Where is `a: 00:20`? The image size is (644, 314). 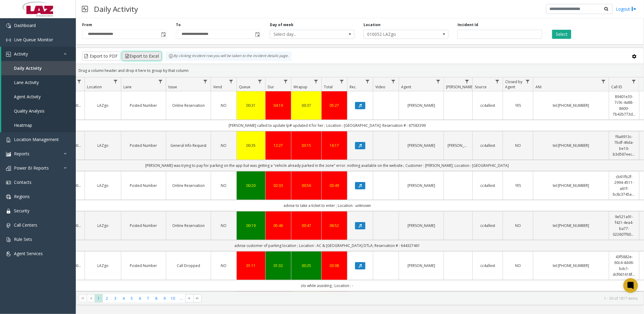 a: 00:20 is located at coordinates (251, 186).